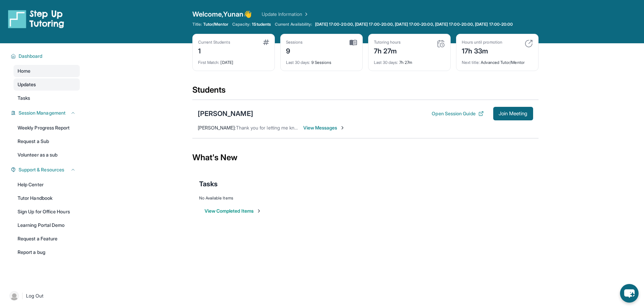 The height and width of the screenshot is (308, 644). What do you see at coordinates (216, 24) in the screenshot?
I see `span: Tutor/Mentor` at bounding box center [216, 24].